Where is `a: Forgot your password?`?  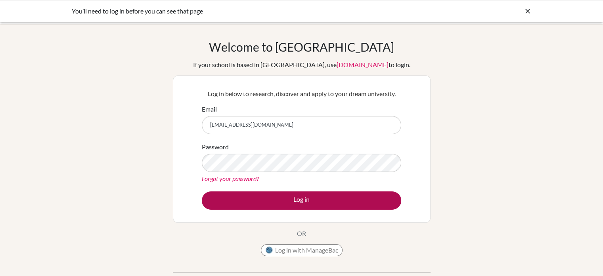 a: Forgot your password? is located at coordinates (230, 178).